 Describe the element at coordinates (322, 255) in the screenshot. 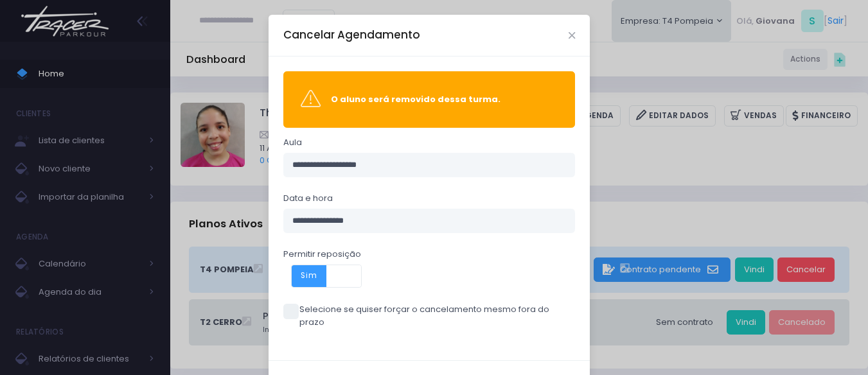

I see `label: Permitir reposição` at that location.